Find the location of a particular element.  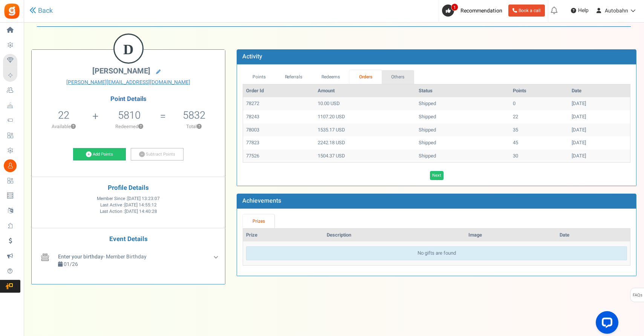

td: 30 is located at coordinates (539, 156).